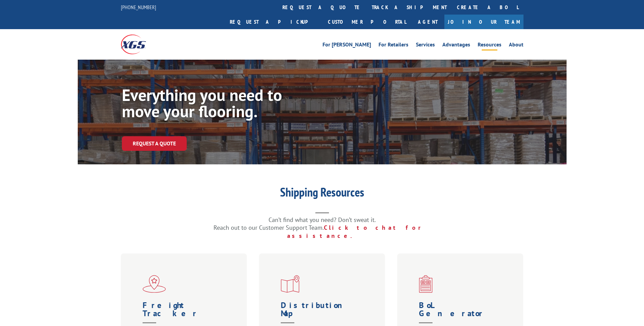 The height and width of the screenshot is (326, 644). Describe the element at coordinates (516, 46) in the screenshot. I see `a: About` at that location.